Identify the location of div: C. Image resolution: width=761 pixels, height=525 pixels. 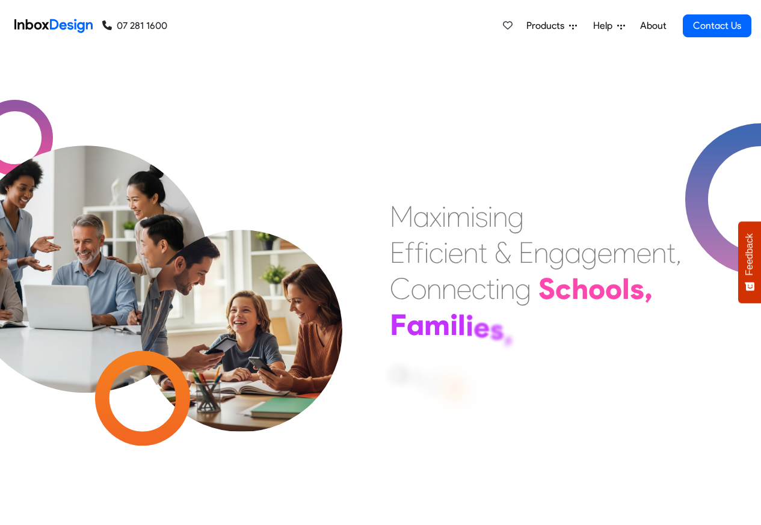
(400, 289).